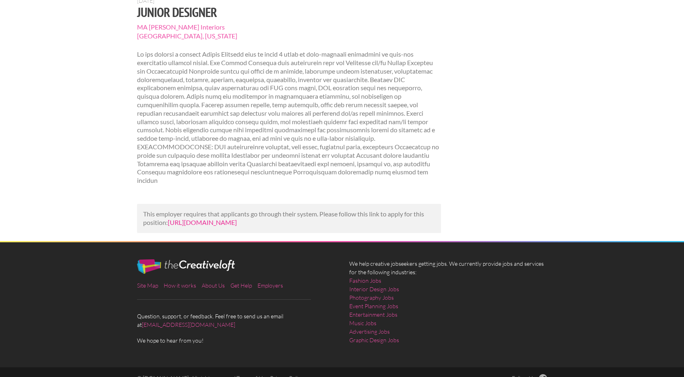 This screenshot has width=684, height=377. I want to click on p: This employer requires that applicants go through their system. Please follow this link to apply ..., so click(289, 218).